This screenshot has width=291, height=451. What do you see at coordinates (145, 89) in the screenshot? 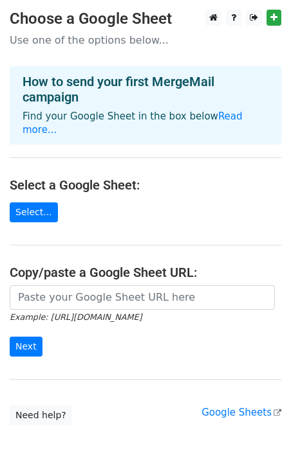
I see `h4: How to send your first MergeMail campaign` at bounding box center [145, 89].